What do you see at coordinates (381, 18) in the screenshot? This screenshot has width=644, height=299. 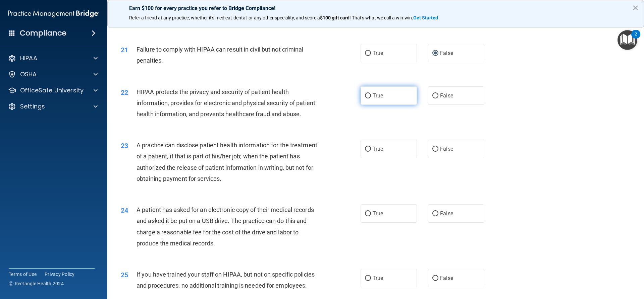 I see `span: ! That's what we call a win-win.` at bounding box center [381, 18].